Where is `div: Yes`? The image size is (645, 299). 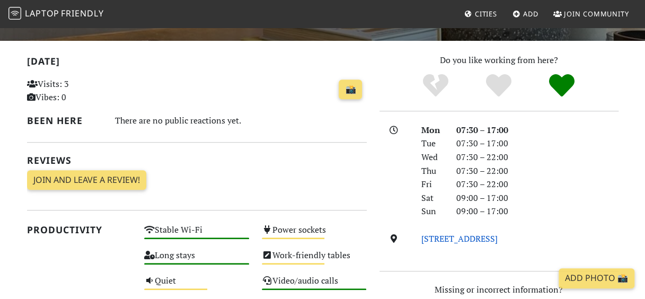
div: Yes is located at coordinates (498, 86).